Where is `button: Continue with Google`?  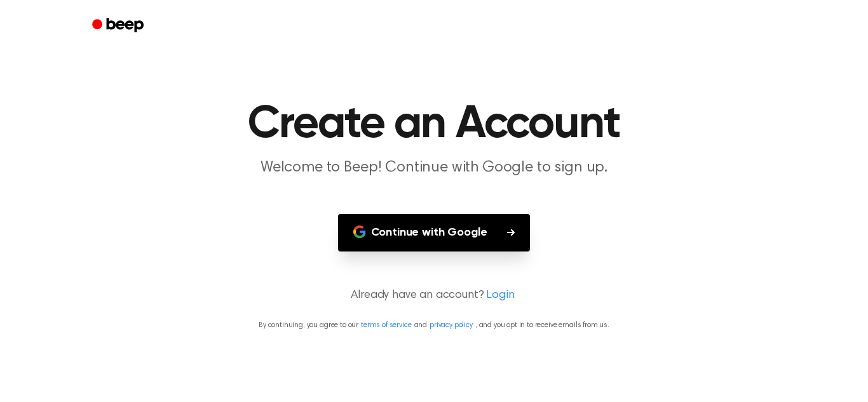
button: Continue with Google is located at coordinates (434, 232).